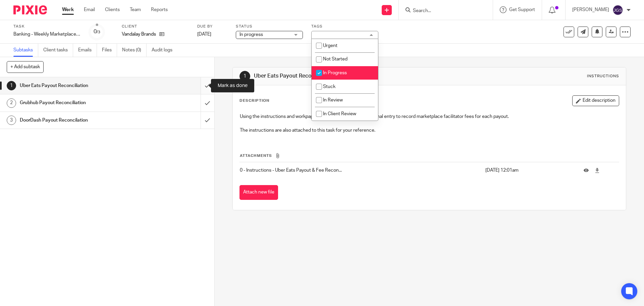 This screenshot has height=306, width=644. I want to click on span: Attachments, so click(256, 156).